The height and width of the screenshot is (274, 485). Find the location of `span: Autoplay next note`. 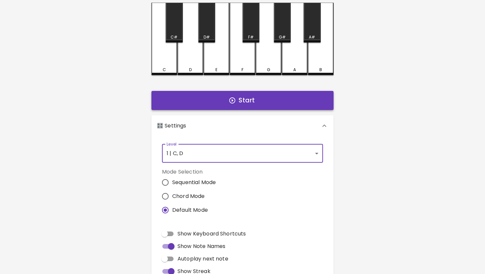

span: Autoplay next note is located at coordinates (203, 259).